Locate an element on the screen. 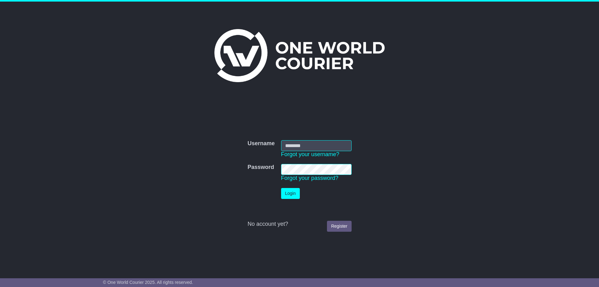 Image resolution: width=599 pixels, height=287 pixels. label: Username is located at coordinates (261, 144).